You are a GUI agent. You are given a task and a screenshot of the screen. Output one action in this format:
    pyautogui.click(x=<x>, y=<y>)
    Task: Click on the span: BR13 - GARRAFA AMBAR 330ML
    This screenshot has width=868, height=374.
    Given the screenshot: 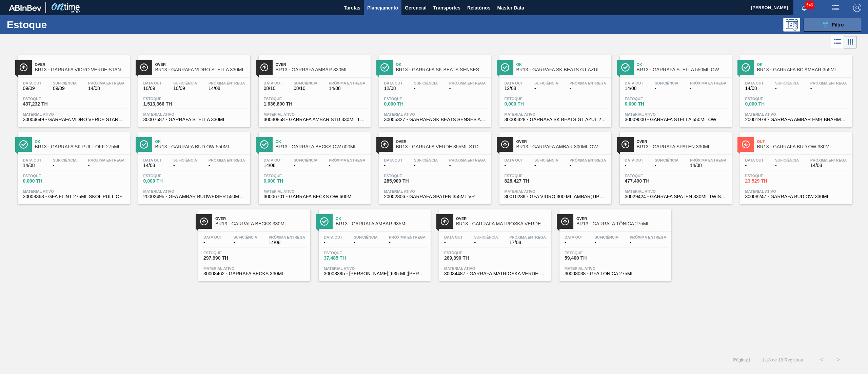 What is the action you would take?
    pyautogui.click(x=321, y=70)
    